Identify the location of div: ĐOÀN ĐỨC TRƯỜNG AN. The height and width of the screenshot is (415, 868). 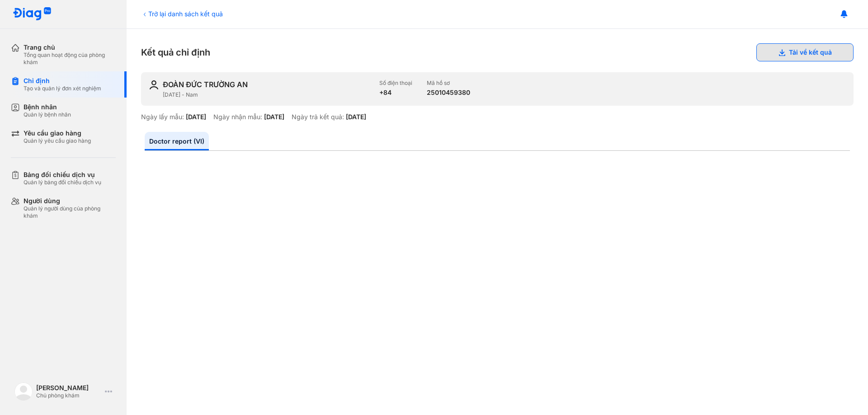
(205, 85).